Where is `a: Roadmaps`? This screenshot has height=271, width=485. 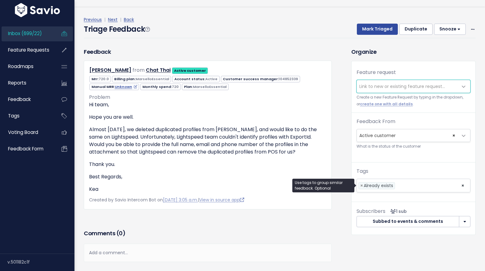 a: Roadmaps is located at coordinates (26, 66).